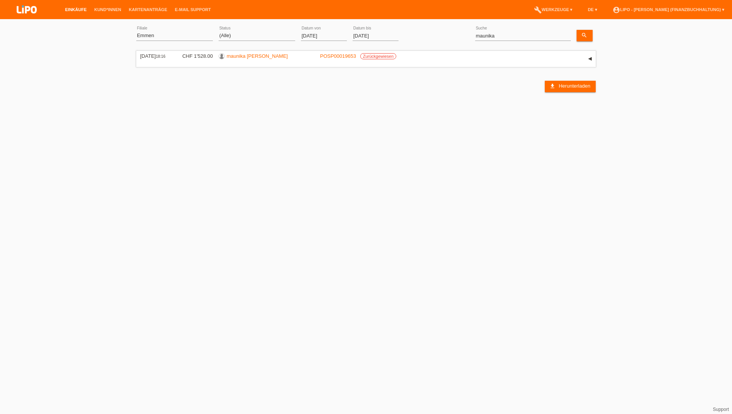 This screenshot has width=732, height=414. I want to click on a: DE ▾, so click(592, 10).